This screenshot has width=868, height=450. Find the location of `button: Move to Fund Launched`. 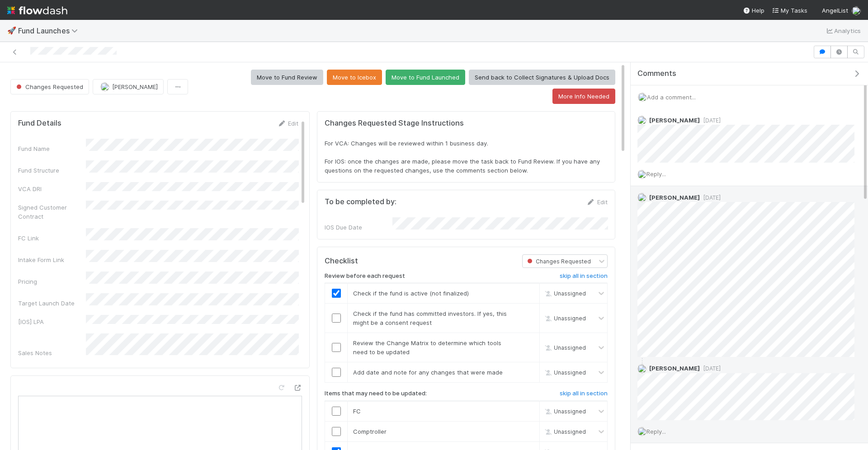

button: Move to Fund Launched is located at coordinates (425, 77).